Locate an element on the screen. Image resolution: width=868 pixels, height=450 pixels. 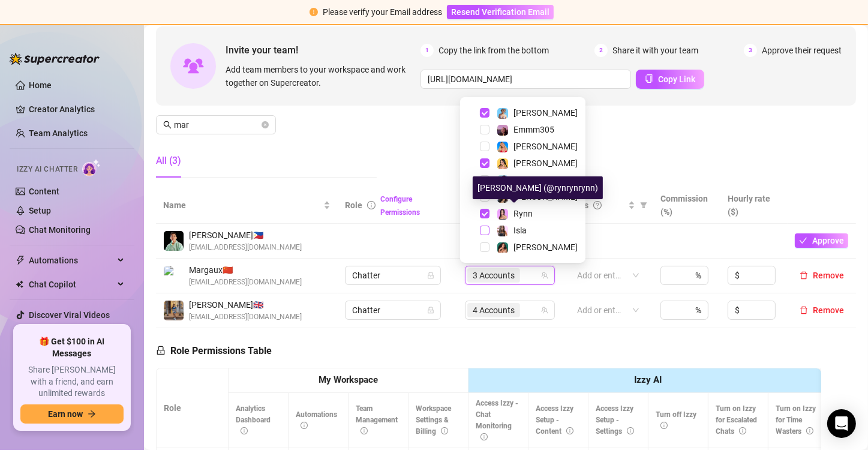
a: Creator Analytics is located at coordinates (76, 109).